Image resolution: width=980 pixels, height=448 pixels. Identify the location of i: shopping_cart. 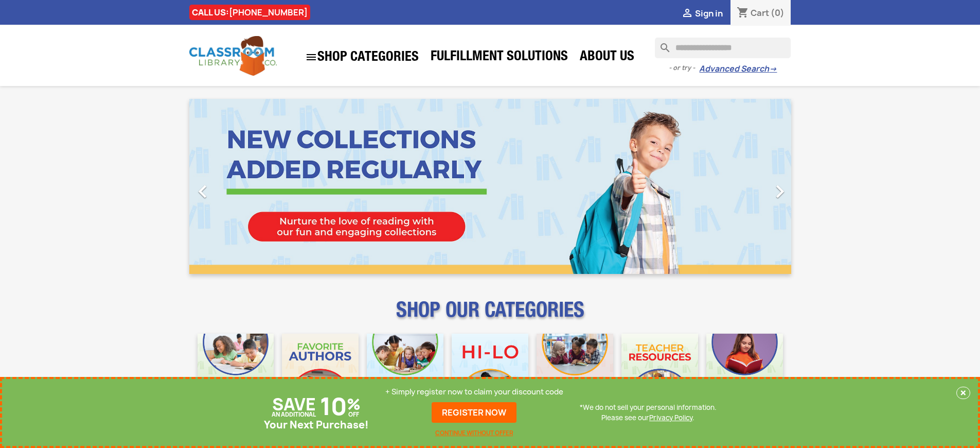
(743, 13).